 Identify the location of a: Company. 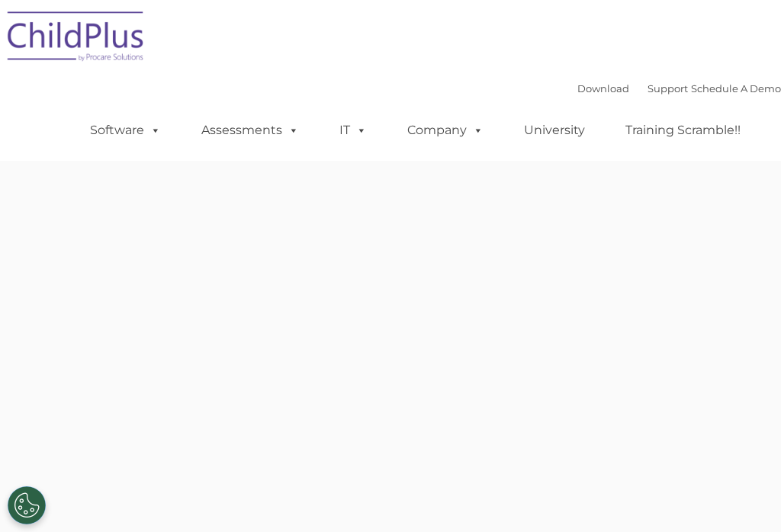
(446, 131).